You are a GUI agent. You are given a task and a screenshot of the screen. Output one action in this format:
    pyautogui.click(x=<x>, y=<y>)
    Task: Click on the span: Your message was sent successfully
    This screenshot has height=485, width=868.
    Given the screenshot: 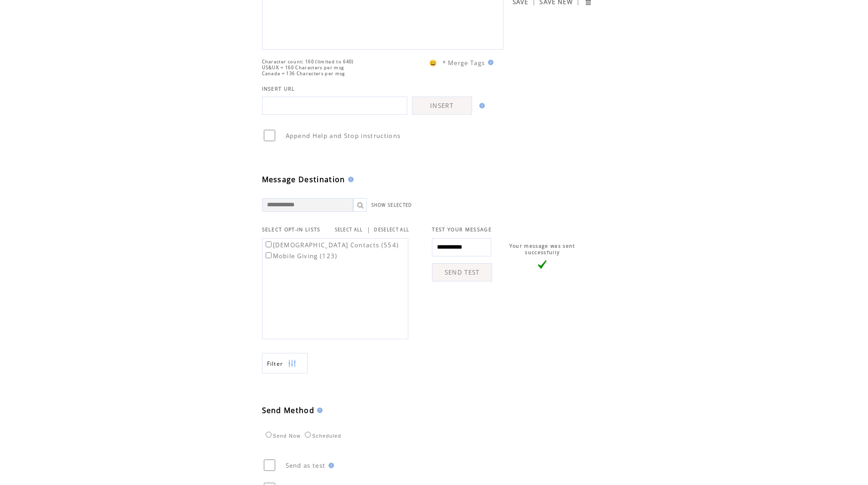 What is the action you would take?
    pyautogui.click(x=542, y=249)
    